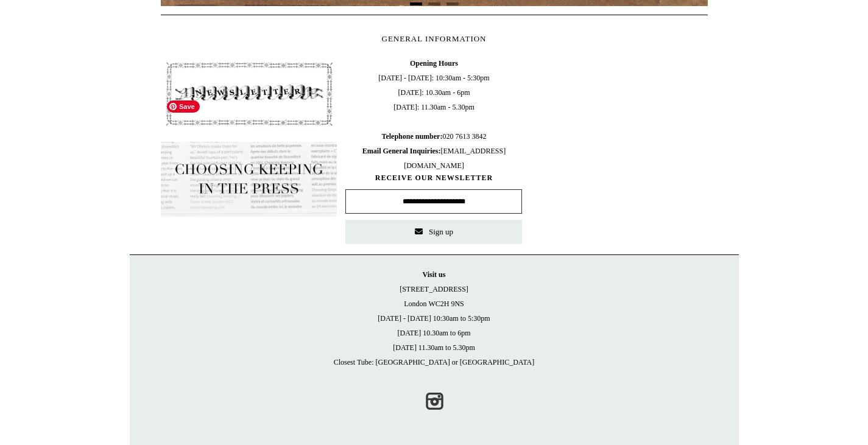 The image size is (868, 445). I want to click on button: Page 1, so click(416, 4).